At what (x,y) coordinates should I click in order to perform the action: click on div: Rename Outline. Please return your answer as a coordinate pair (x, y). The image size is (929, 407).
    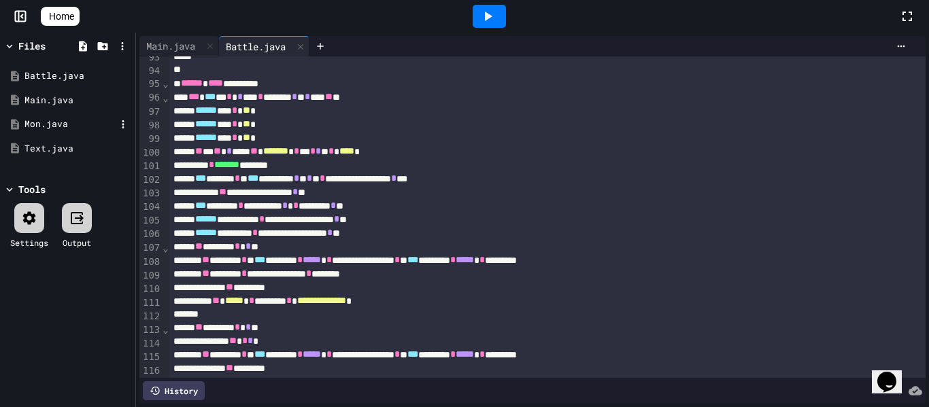
    Looking at the image, I should click on (464, 122).